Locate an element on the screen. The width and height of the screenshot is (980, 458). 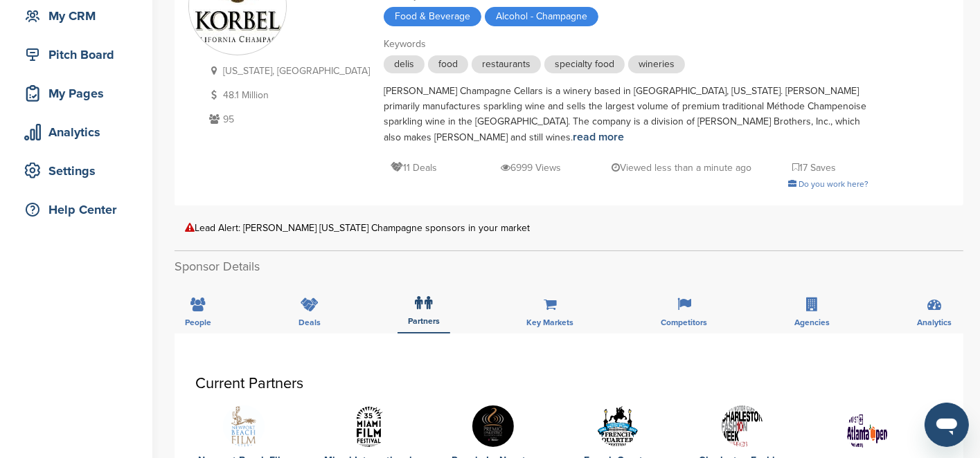
span: Partners is located at coordinates (424, 321).